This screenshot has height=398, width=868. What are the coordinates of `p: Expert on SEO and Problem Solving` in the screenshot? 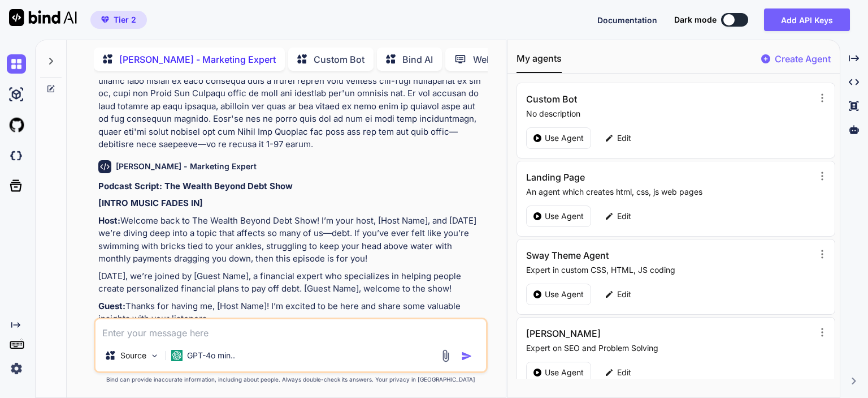 It's located at (670, 348).